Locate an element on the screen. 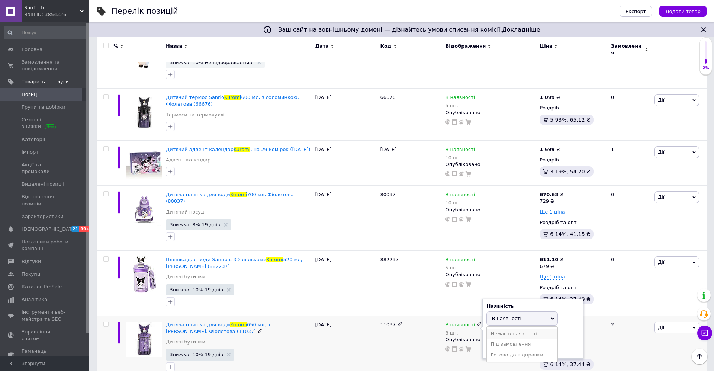  span: Інструменти веб-майстра та SEO is located at coordinates (45, 316).